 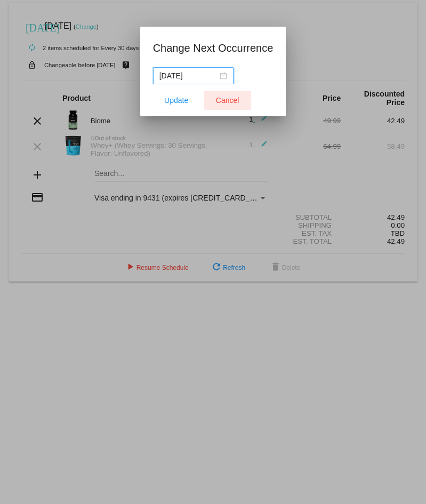 What do you see at coordinates (176, 100) in the screenshot?
I see `span: Update` at bounding box center [176, 100].